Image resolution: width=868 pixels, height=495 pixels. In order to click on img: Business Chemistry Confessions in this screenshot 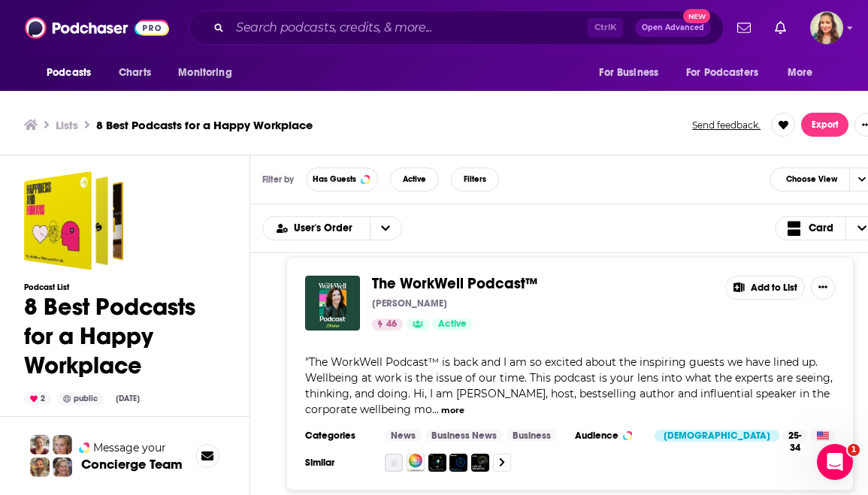, I will do `click(416, 463)`.